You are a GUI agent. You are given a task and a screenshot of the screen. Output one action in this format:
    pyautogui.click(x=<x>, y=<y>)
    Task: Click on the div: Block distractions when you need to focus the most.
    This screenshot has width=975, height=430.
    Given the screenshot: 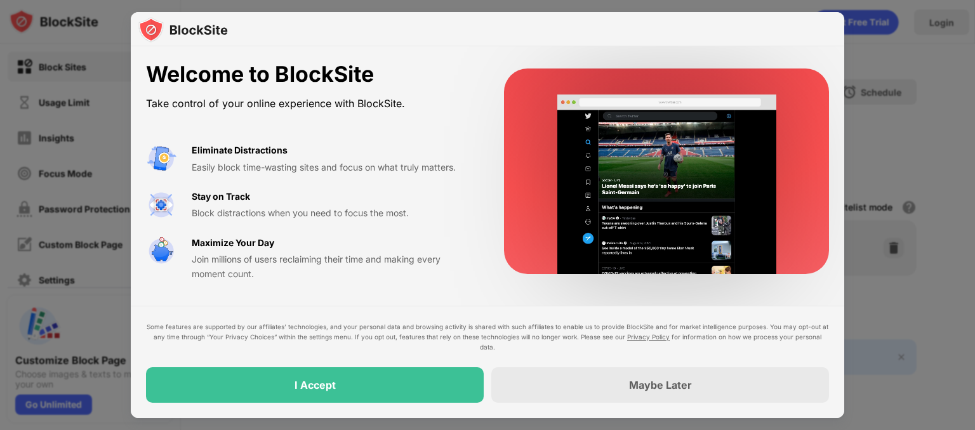 What is the action you would take?
    pyautogui.click(x=333, y=213)
    